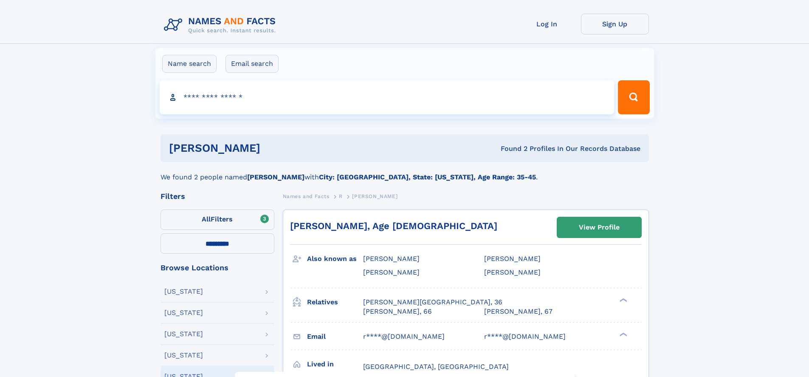 The width and height of the screenshot is (809, 377). I want to click on input: search input, so click(387, 97).